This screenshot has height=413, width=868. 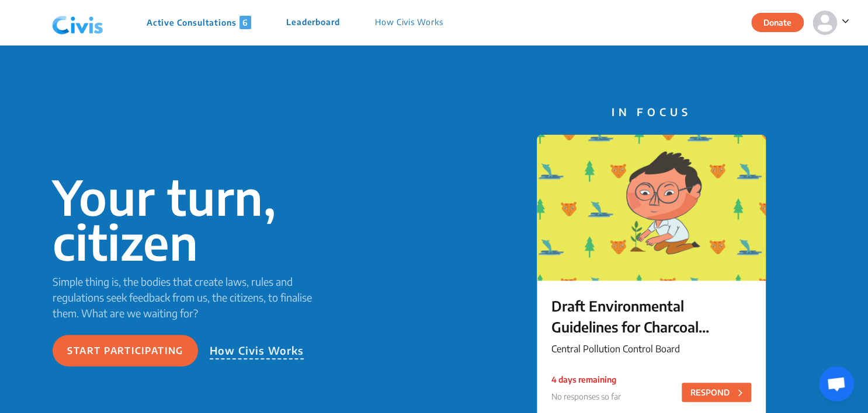 I want to click on span: 6, so click(x=245, y=22).